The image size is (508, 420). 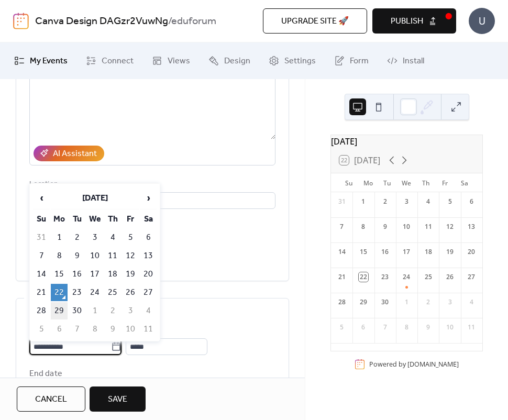 What do you see at coordinates (342, 252) in the screenshot?
I see `div: 14` at bounding box center [342, 252].